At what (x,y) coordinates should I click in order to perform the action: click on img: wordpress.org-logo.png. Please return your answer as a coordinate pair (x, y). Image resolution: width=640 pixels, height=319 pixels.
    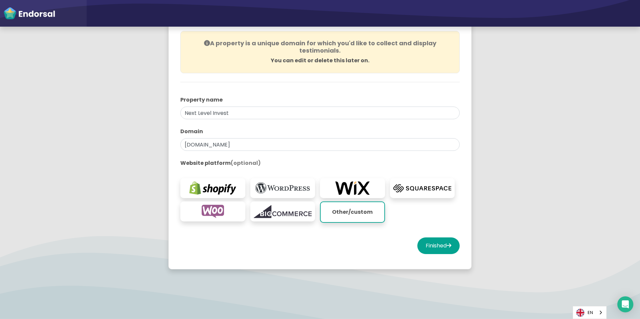
    Looking at the image, I should click on (283, 188).